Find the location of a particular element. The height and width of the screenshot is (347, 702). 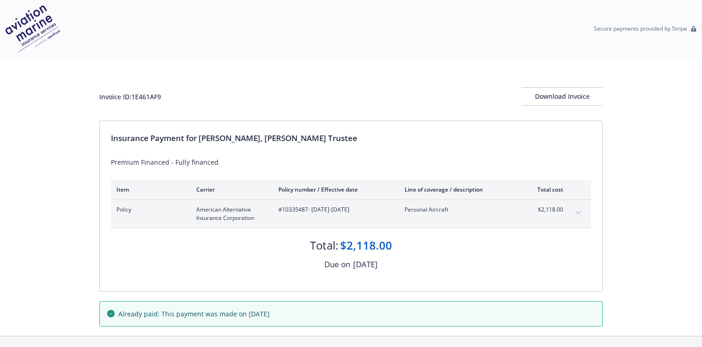

div: Premium Financed - Fully financed is located at coordinates (351, 162).